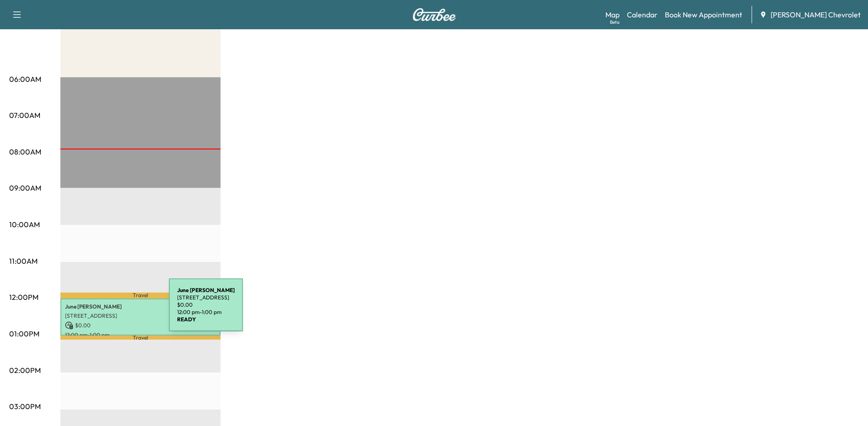 This screenshot has width=868, height=426. What do you see at coordinates (23, 261) in the screenshot?
I see `p: 11:00AM` at bounding box center [23, 261].